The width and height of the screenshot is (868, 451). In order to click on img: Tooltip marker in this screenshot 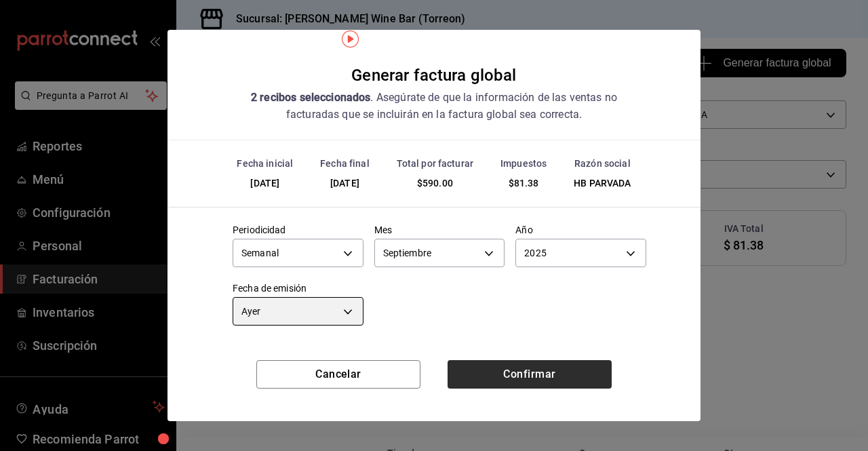, I will do `click(350, 39)`.